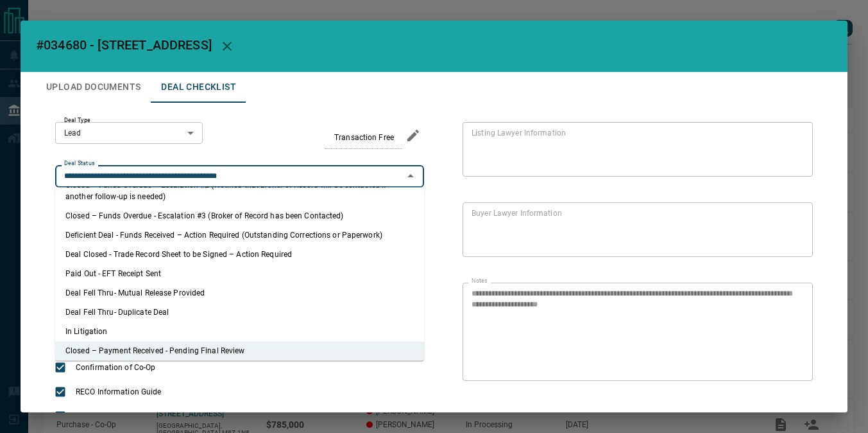 This screenshot has width=868, height=433. Describe the element at coordinates (413, 136) in the screenshot. I see `button: edit` at that location.